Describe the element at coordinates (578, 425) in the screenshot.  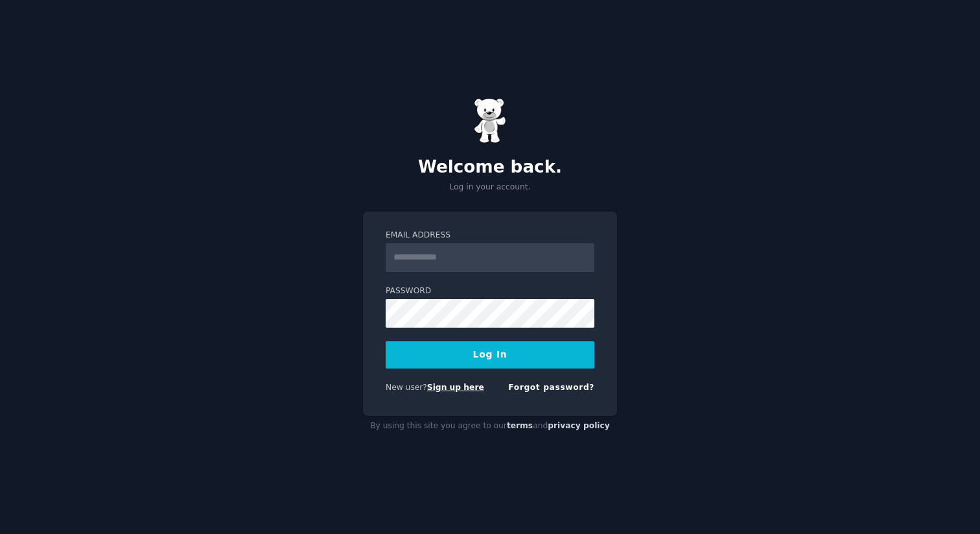
I see `a: privacy policy` at that location.